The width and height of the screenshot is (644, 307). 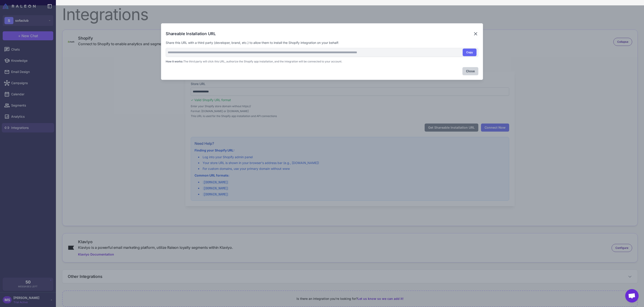 I want to click on p: Share this URL with a third party (developer, brand, etc.) to allow them to install the Shopify i..., so click(x=322, y=43).